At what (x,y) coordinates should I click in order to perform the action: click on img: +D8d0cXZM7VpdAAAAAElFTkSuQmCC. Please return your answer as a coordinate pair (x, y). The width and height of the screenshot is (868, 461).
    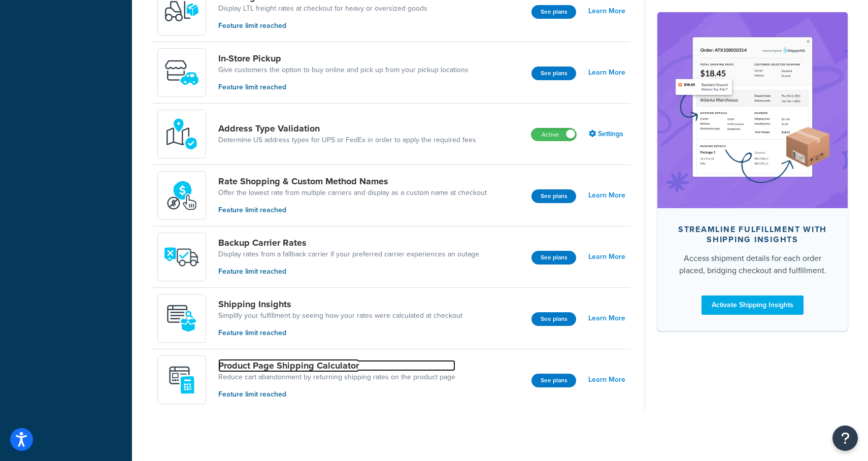
    Looking at the image, I should click on (182, 379).